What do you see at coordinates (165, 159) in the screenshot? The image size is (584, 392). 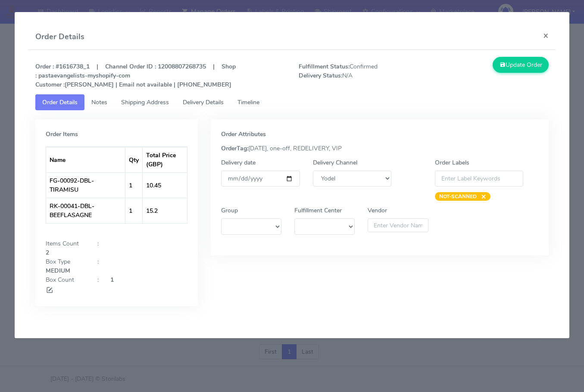 I see `th: Total Price (GBP)` at bounding box center [165, 159].